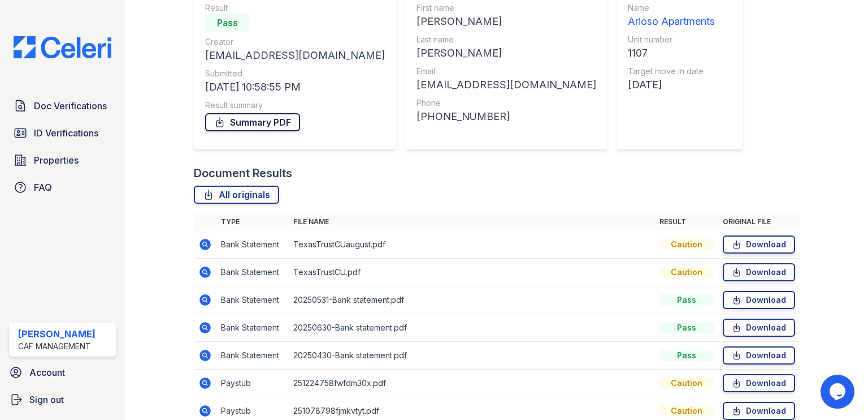  What do you see at coordinates (671, 16) in the screenshot?
I see `a: Name Arioso Apartments` at bounding box center [671, 16].